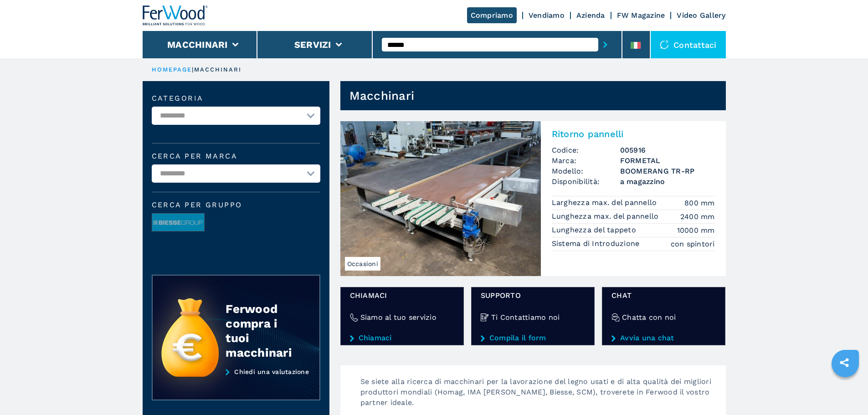  What do you see at coordinates (218, 69) in the screenshot?
I see `p: macchinari` at bounding box center [218, 69].